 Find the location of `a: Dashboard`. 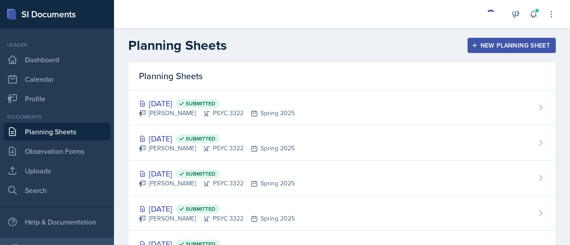

a: Dashboard is located at coordinates (57, 60).